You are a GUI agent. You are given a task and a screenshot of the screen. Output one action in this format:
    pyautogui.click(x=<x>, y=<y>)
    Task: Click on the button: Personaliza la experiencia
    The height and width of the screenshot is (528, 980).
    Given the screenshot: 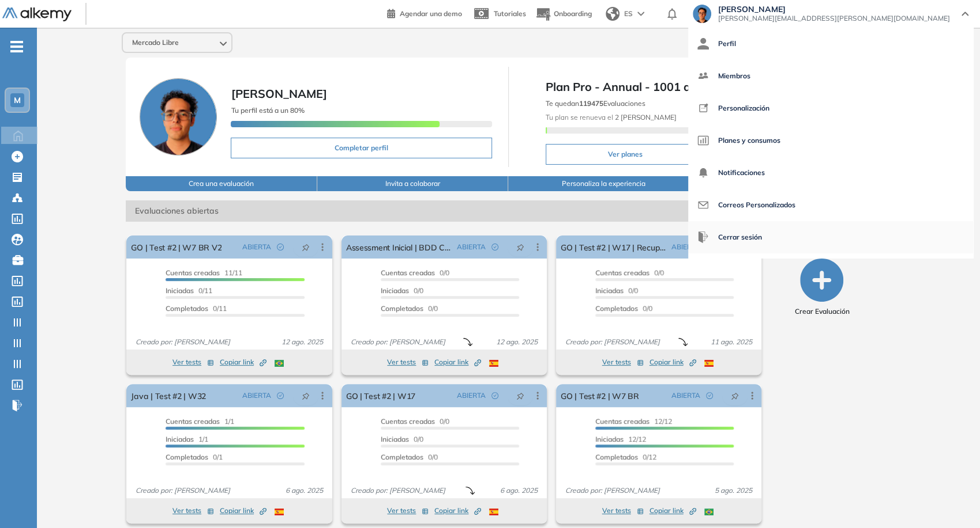 What is the action you would take?
    pyautogui.click(x=604, y=184)
    